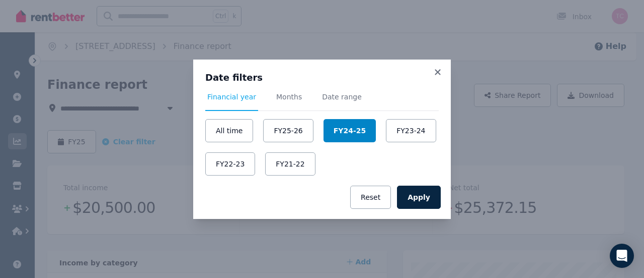 The width and height of the screenshot is (644, 278). What do you see at coordinates (418, 197) in the screenshot?
I see `button: Apply` at bounding box center [418, 197].